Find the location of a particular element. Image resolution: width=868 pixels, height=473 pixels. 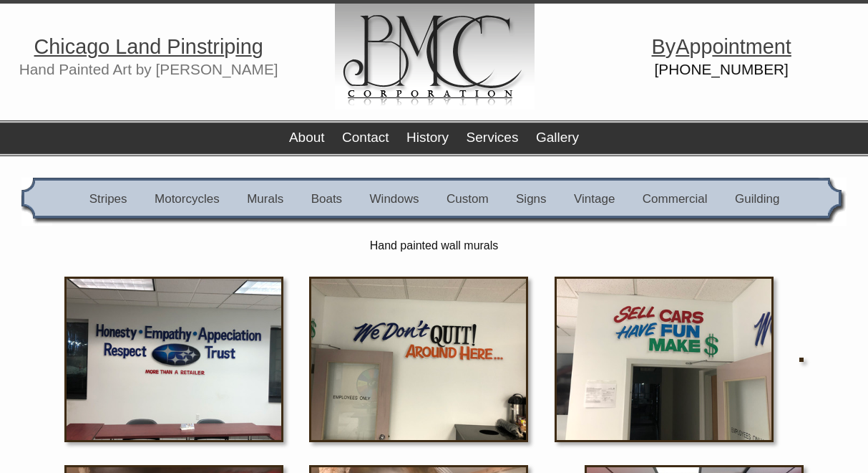

h1: g p g is located at coordinates (148, 46).